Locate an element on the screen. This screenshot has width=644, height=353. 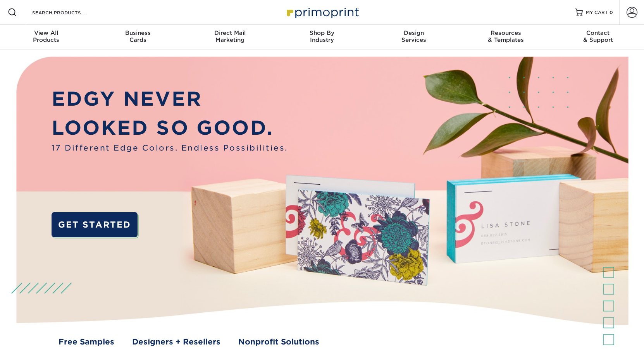
span: Direct Mail is located at coordinates (230, 33).